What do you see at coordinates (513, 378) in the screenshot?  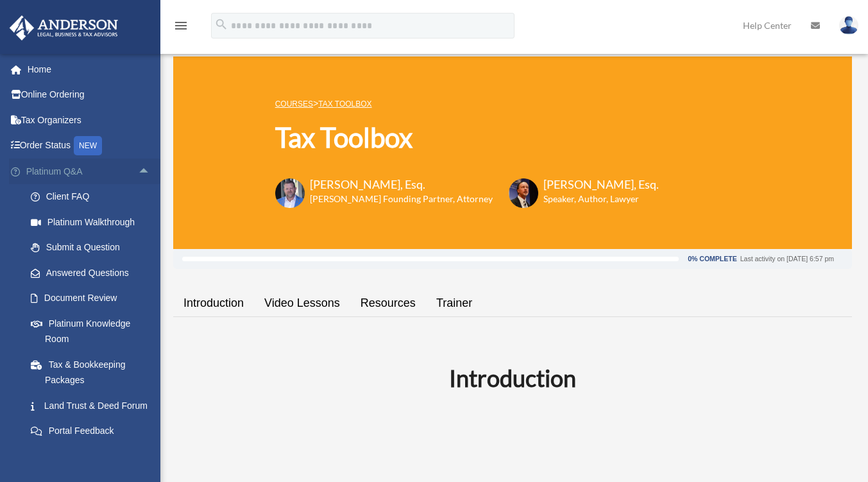 I see `h2: Introduction` at bounding box center [513, 378].